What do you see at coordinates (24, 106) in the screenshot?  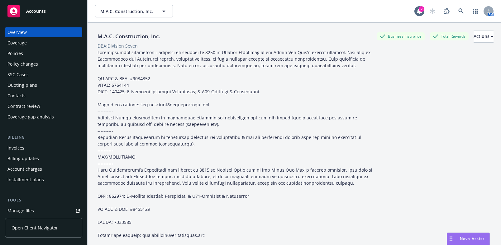 I see `div: Contract review` at bounding box center [24, 106].